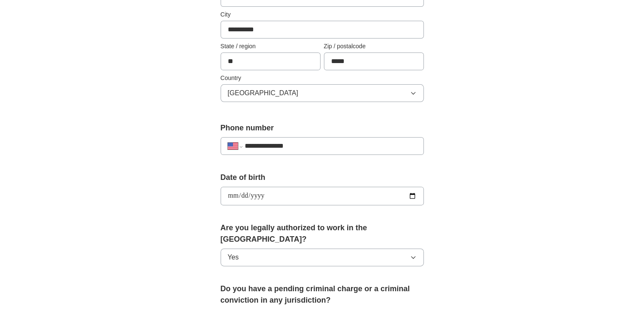  I want to click on button: Yes, so click(322, 258).